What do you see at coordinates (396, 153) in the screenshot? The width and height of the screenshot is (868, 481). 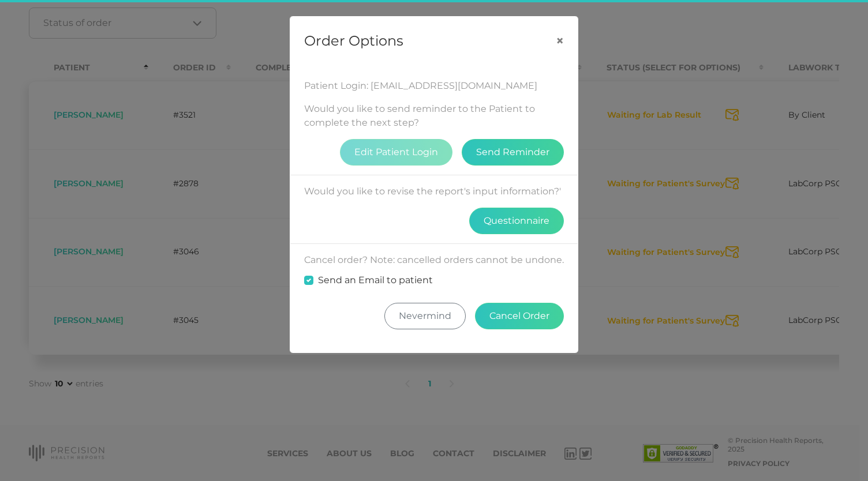 I see `button: Edit Patient Login` at bounding box center [396, 153].